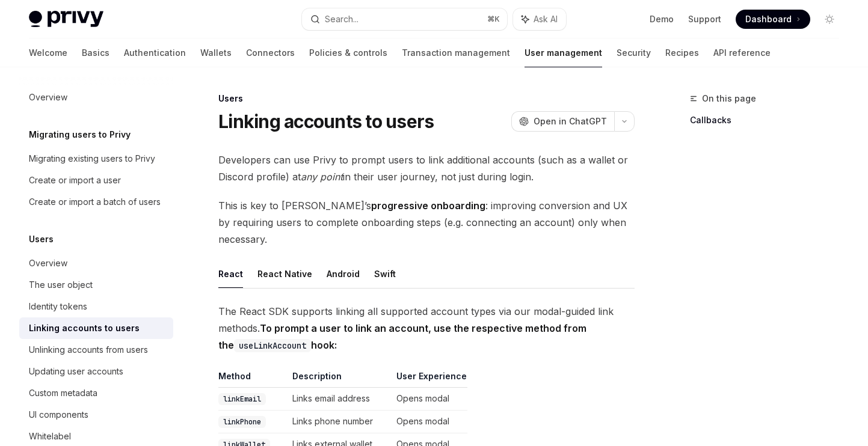  What do you see at coordinates (50, 437) in the screenshot?
I see `div: Whitelabel` at bounding box center [50, 437].